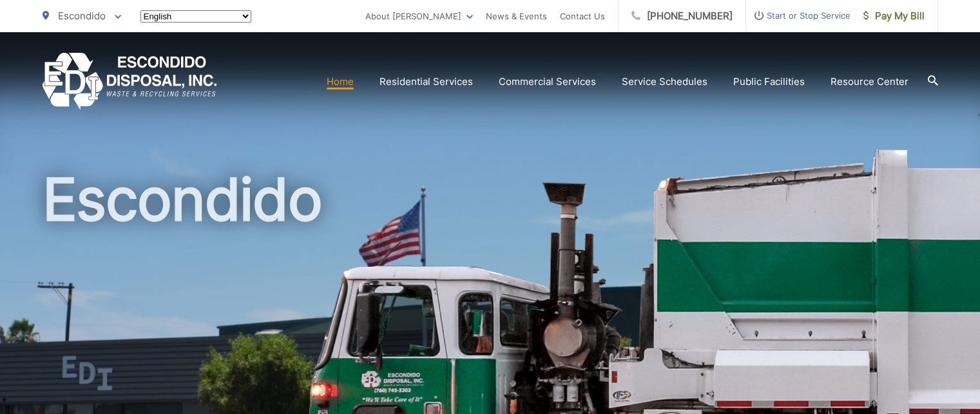 The height and width of the screenshot is (414, 980). I want to click on span: Pay My Bill, so click(893, 16).